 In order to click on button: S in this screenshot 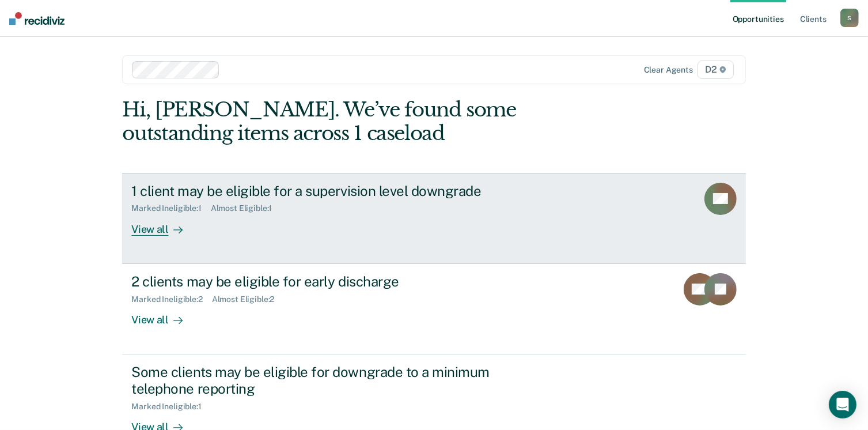, I will do `click(849, 18)`.